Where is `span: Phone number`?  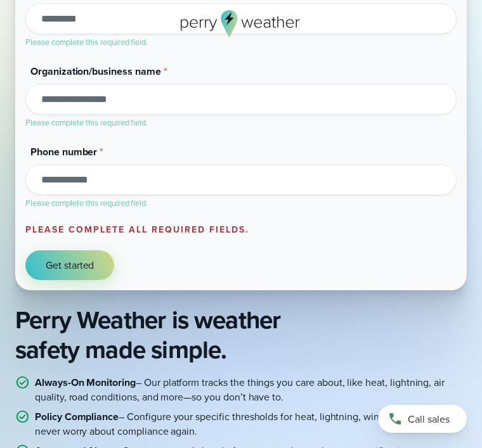 span: Phone number is located at coordinates (63, 151).